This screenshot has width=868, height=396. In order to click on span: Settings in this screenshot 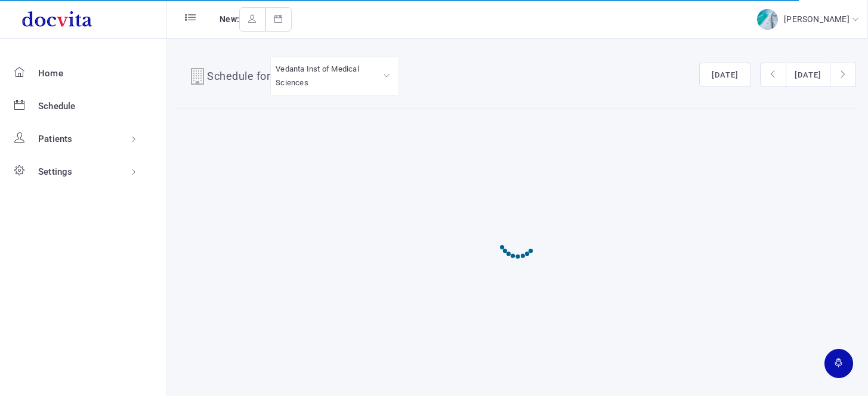, I will do `click(55, 172)`.